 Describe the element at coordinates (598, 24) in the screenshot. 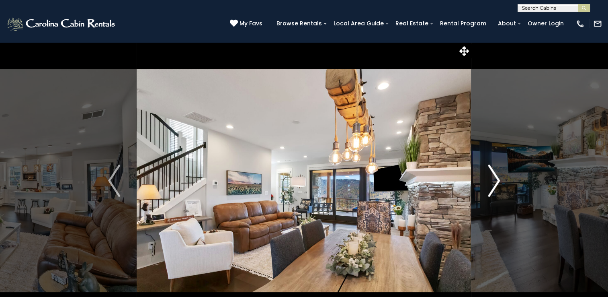

I see `img: mail-regular-white.png` at that location.